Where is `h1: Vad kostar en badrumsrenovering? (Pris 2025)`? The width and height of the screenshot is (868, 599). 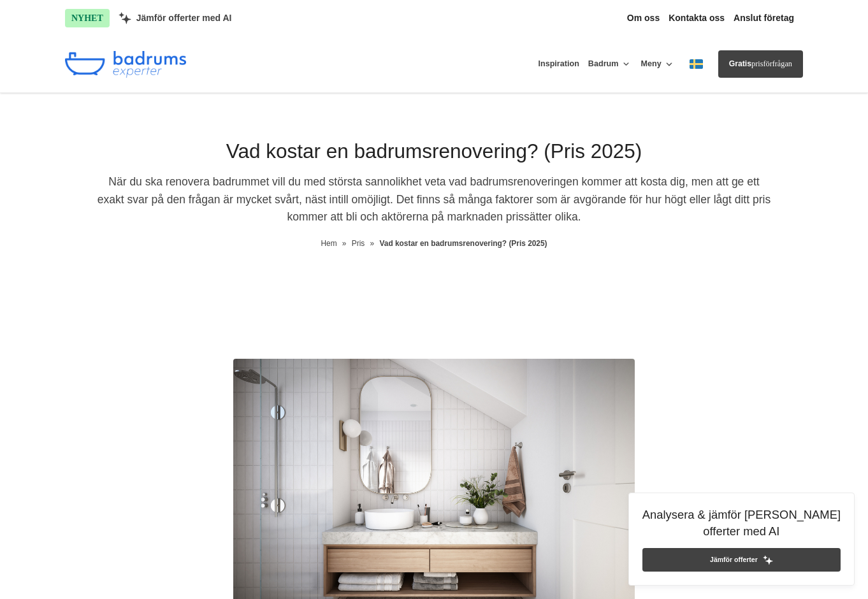
h1: Vad kostar en badrumsrenovering? (Pris 2025) is located at coordinates (434, 156).